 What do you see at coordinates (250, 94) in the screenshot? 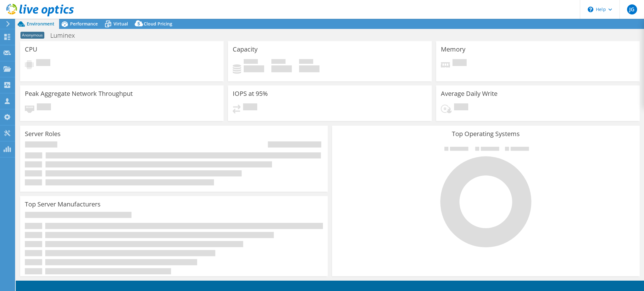
I see `h3: IOPS at 95%` at bounding box center [250, 94].